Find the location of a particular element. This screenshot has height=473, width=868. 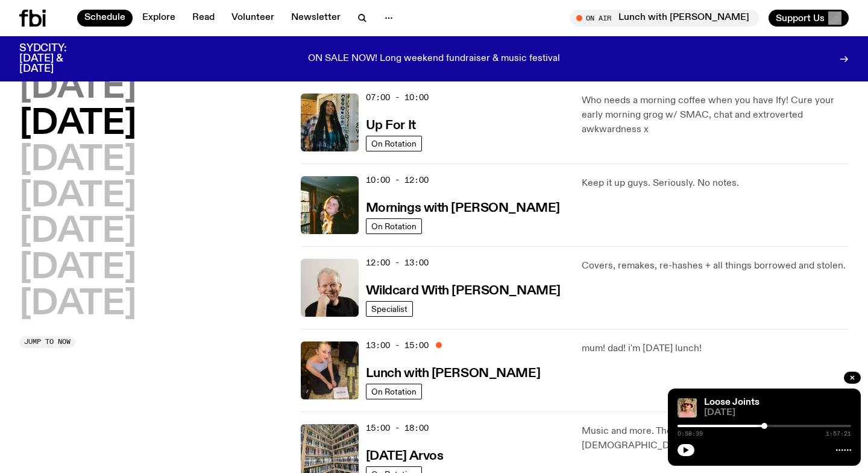

img: SLC lunch cover is located at coordinates (329, 370).